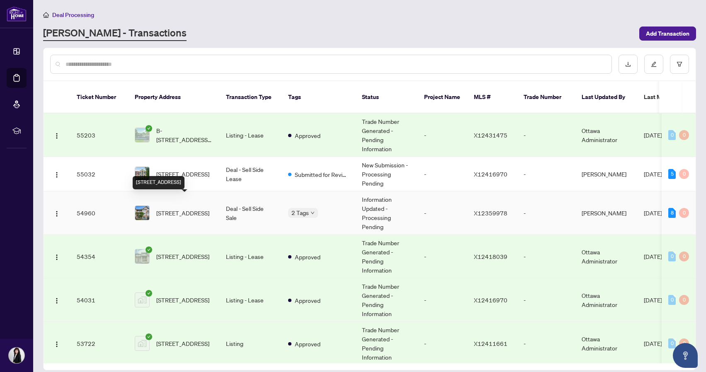  What do you see at coordinates (99, 343) in the screenshot?
I see `td: 53722` at bounding box center [99, 343].